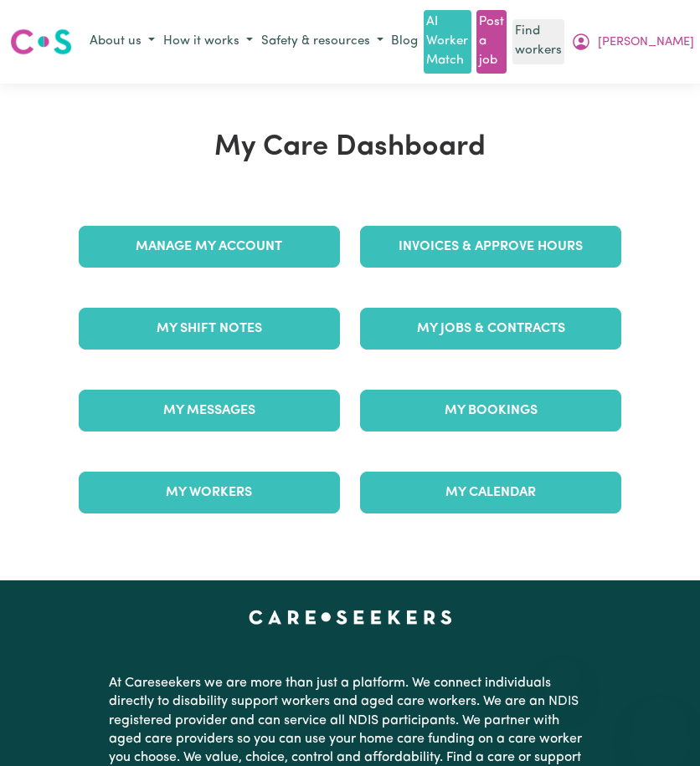 The image size is (700, 766). I want to click on button: About us, so click(123, 42).